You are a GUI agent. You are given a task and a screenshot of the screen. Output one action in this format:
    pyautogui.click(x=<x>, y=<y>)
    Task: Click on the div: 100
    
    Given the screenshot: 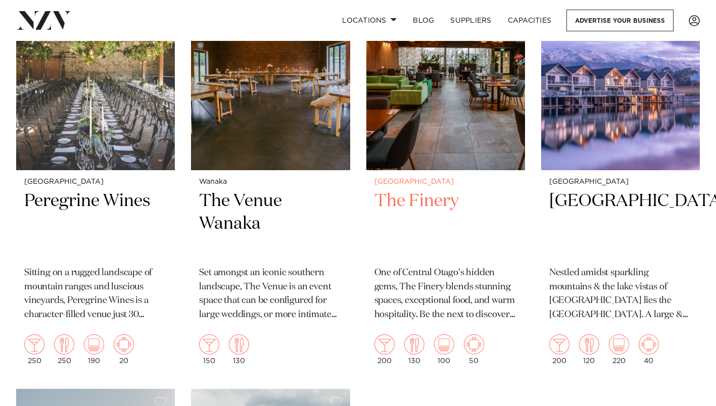 What is the action you would take?
    pyautogui.click(x=444, y=349)
    